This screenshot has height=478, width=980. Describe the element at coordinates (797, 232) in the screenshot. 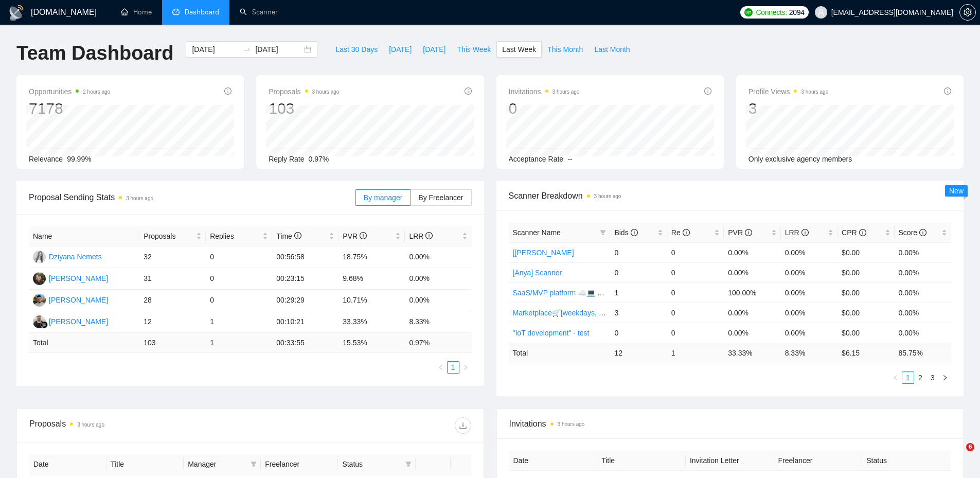

I see `span: LRR` at that location.